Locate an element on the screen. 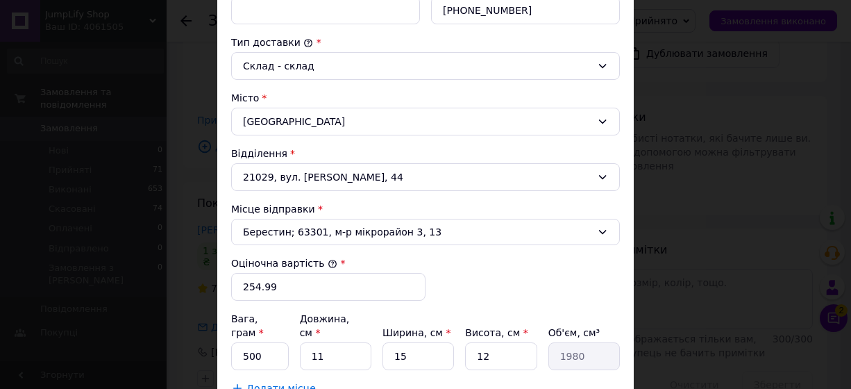  div: Місце відправки is located at coordinates (426, 209).